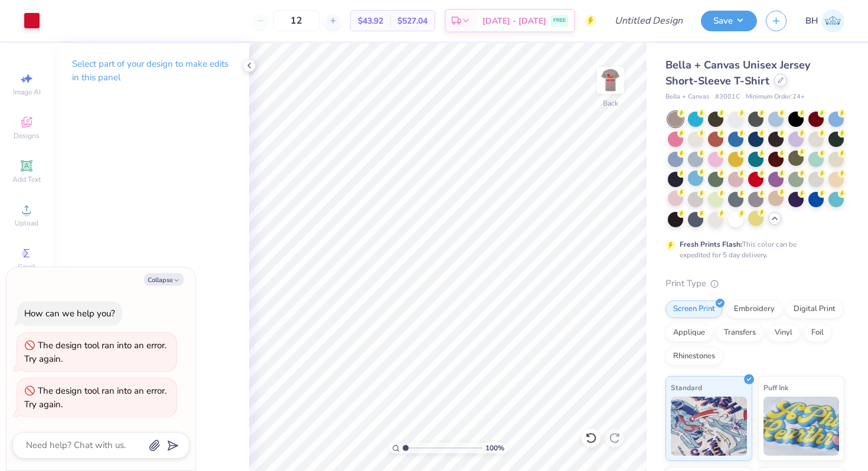  Describe the element at coordinates (559, 21) in the screenshot. I see `span: FREE` at that location.